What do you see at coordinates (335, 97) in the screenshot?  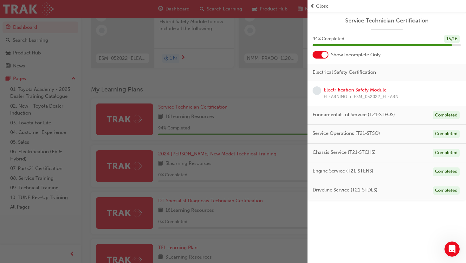 I see `span: ELEARNING` at bounding box center [335, 97].